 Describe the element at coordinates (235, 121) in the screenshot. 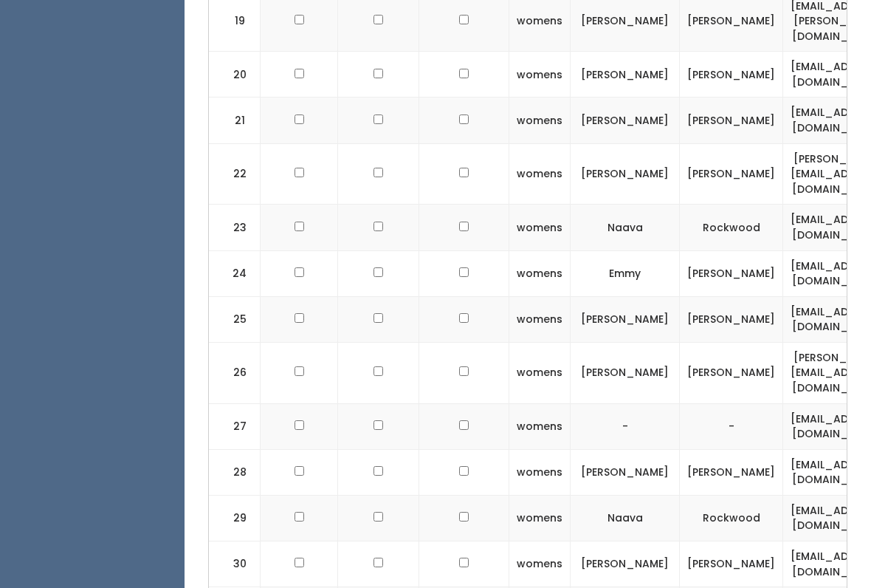

I see `td: 21` at that location.